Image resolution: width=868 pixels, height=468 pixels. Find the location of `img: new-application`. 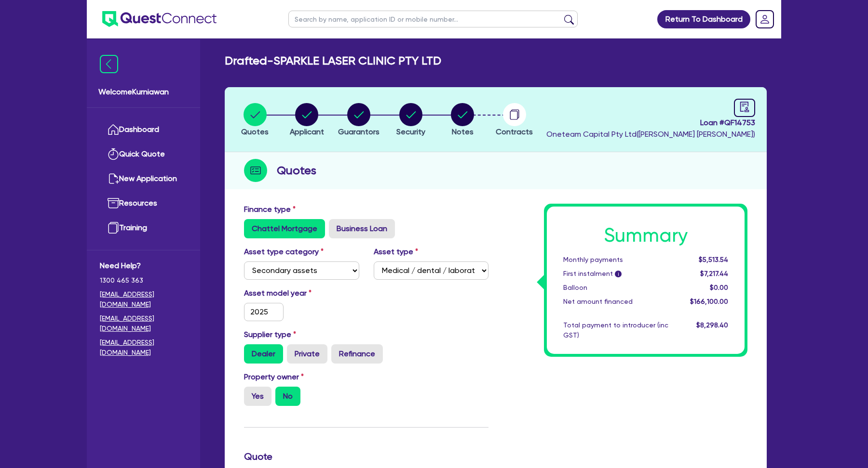

img: new-application is located at coordinates (113, 179).